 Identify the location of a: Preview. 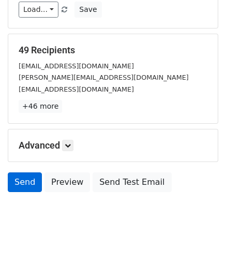
(67, 182).